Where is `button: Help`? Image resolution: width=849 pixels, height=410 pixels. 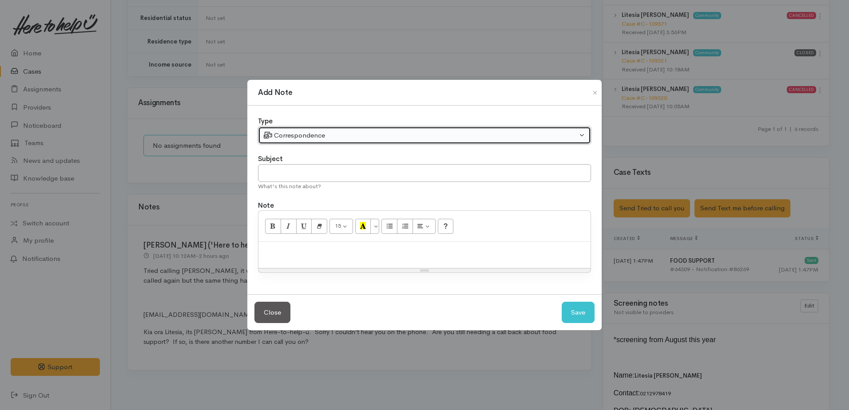
button: Help is located at coordinates (446, 226).